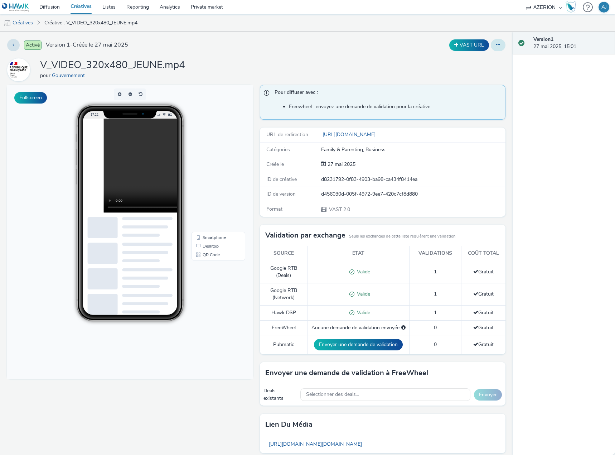 This screenshot has width=615, height=455. What do you see at coordinates (347, 373) in the screenshot?
I see `h3: Envoyer une demande de validation à FreeWheel` at bounding box center [347, 373].